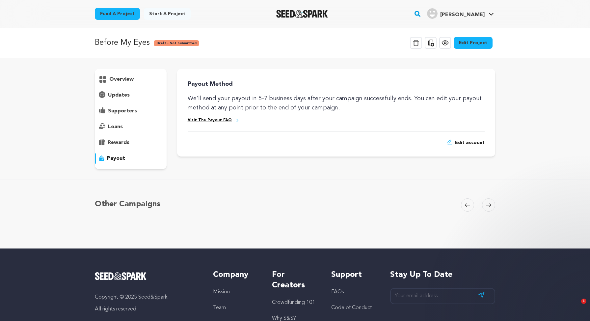 This screenshot has height=321, width=590. What do you see at coordinates (147, 297) in the screenshot?
I see `p: Copyright © 2025 Seed&Spark` at bounding box center [147, 297].